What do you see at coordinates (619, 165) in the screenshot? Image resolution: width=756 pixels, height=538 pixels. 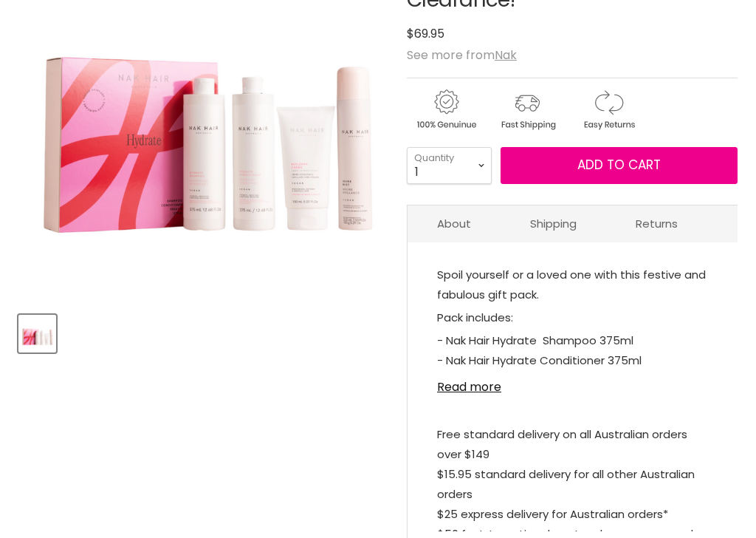 I see `button: Add to cart` at bounding box center [619, 165].